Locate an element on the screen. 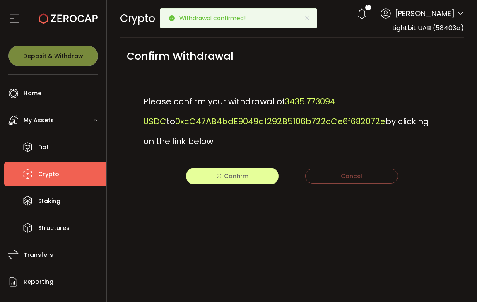  span: 1 is located at coordinates (368, 7).